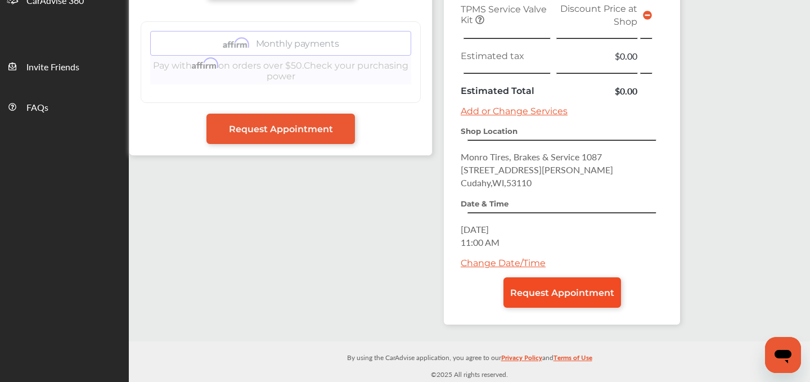 This screenshot has height=382, width=810. I want to click on span: Cudahy , WI , 53110, so click(496, 182).